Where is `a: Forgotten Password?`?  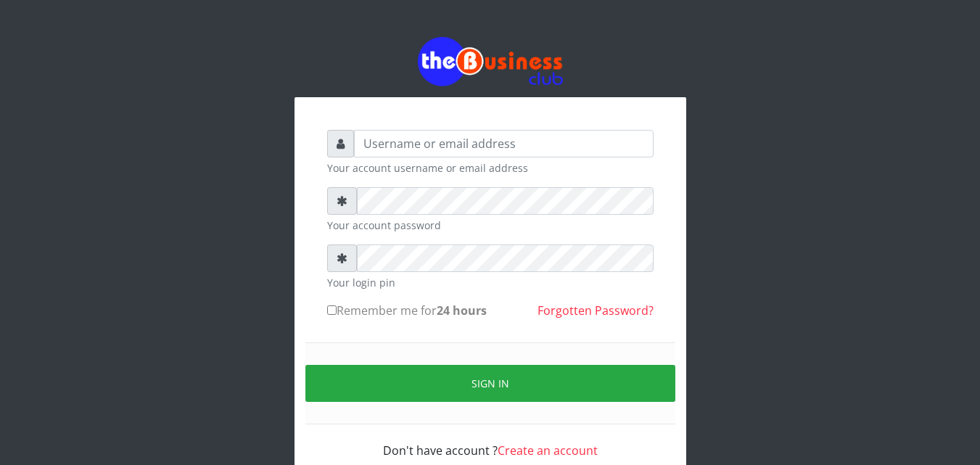
a: Forgotten Password? is located at coordinates (595, 310).